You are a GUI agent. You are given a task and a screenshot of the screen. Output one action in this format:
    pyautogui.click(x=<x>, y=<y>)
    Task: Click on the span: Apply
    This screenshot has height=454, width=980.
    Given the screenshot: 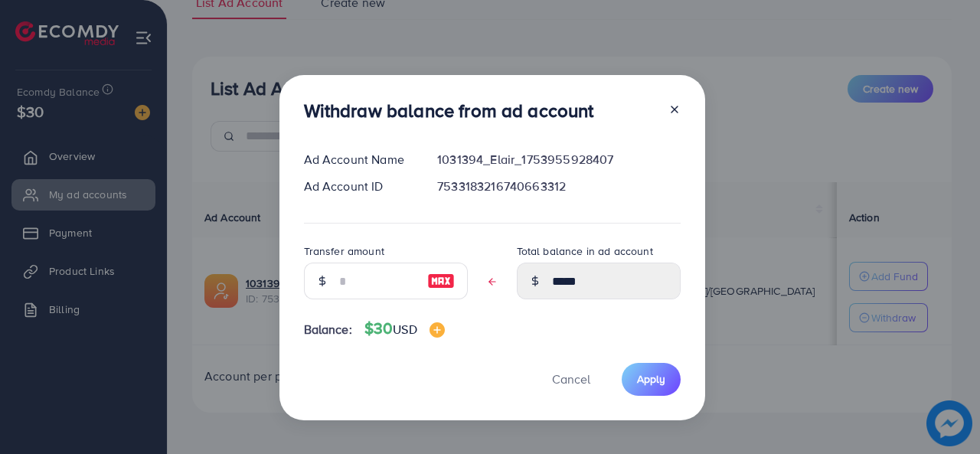 What is the action you would take?
    pyautogui.click(x=651, y=380)
    